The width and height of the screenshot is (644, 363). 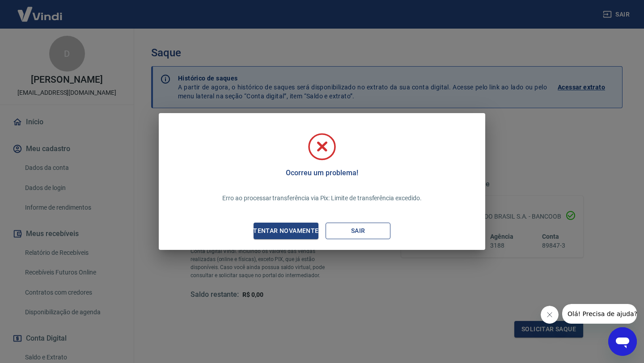 What do you see at coordinates (40, 10) in the screenshot?
I see `span: Olá! Precisa de ajuda?` at bounding box center [40, 10].